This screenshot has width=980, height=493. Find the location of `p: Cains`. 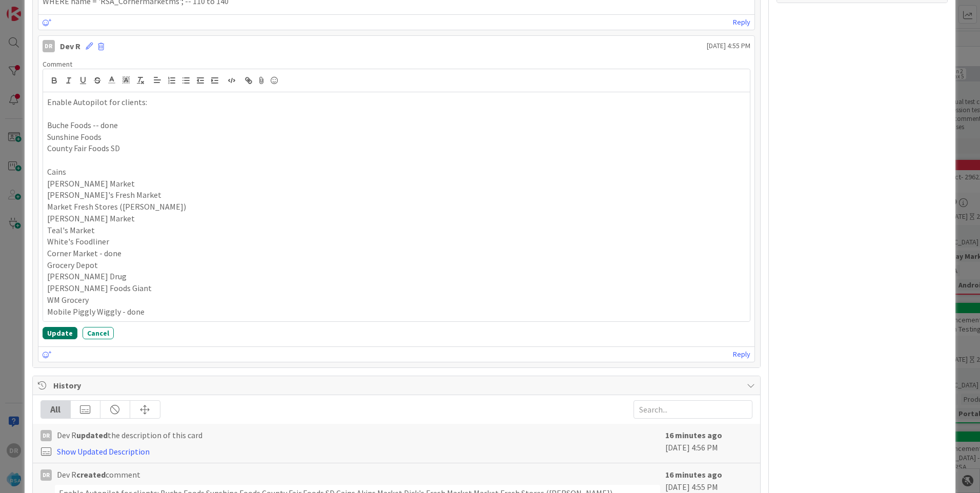

p: Cains is located at coordinates (396, 172).